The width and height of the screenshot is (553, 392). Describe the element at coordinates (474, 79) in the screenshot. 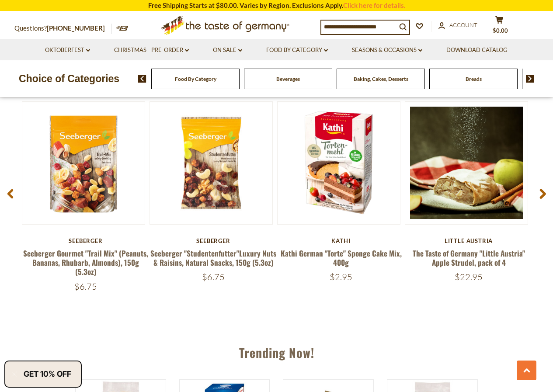

I see `a: Breads` at that location.